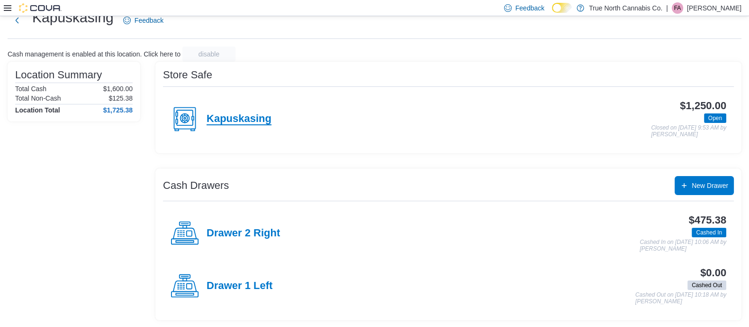  I want to click on button: Next, so click(17, 20).